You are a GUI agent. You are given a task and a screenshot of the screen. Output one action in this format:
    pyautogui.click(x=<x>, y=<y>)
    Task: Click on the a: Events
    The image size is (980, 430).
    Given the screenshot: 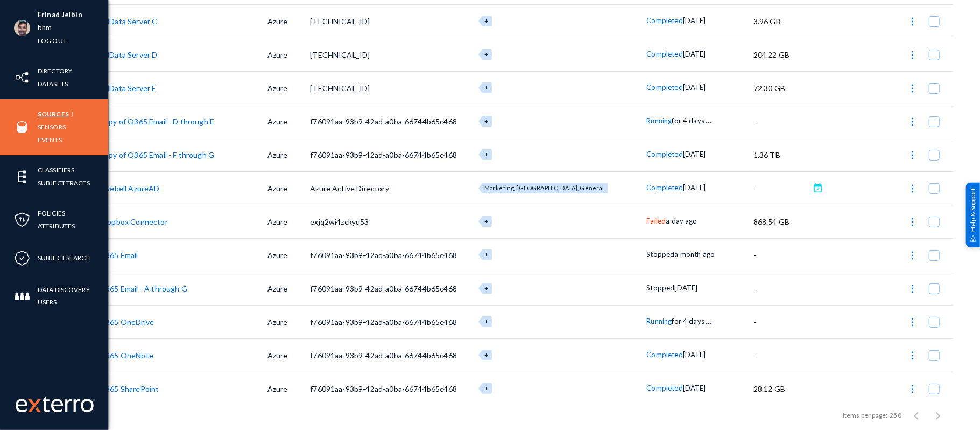 What is the action you would take?
    pyautogui.click(x=50, y=139)
    